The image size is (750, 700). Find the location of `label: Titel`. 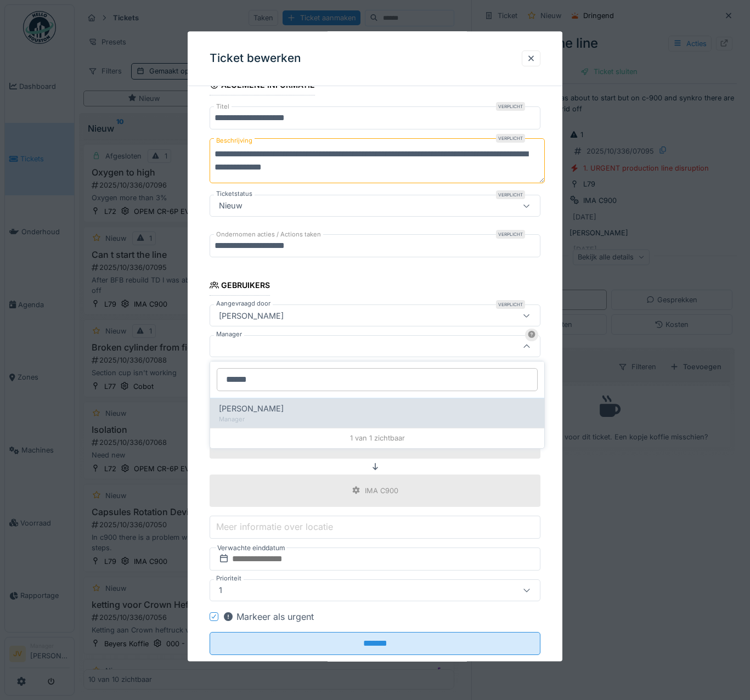

label: Titel is located at coordinates (223, 107).